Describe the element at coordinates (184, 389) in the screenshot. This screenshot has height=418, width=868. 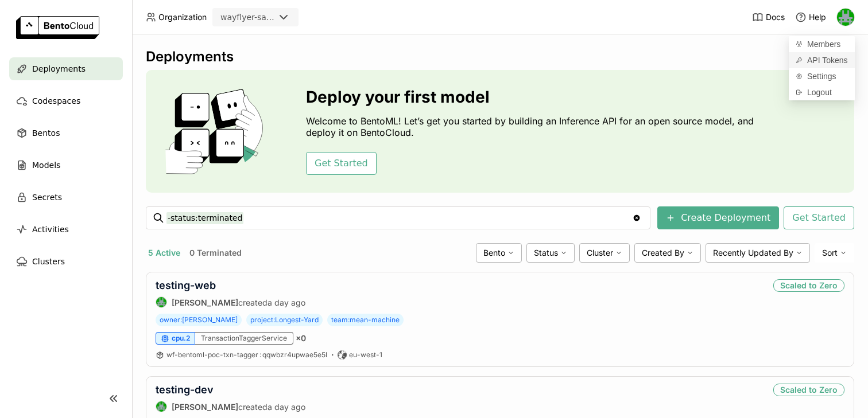
I see `a: testing-dev` at that location.